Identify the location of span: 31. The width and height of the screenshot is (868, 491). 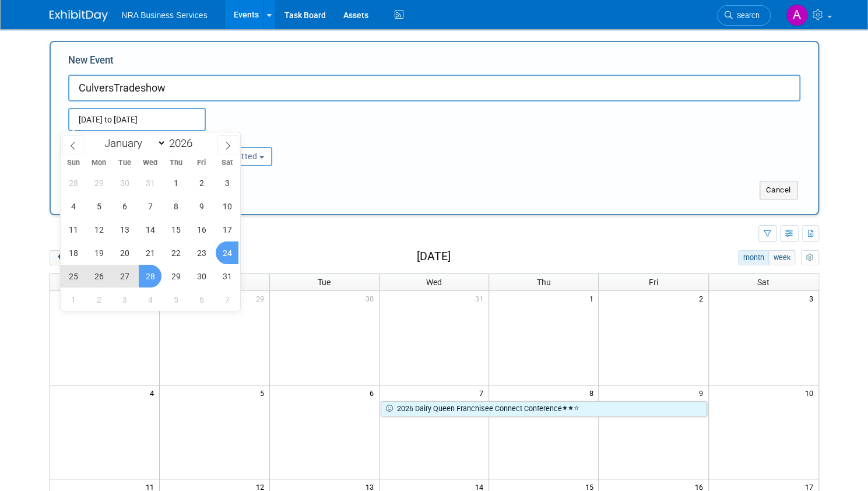
(481, 298).